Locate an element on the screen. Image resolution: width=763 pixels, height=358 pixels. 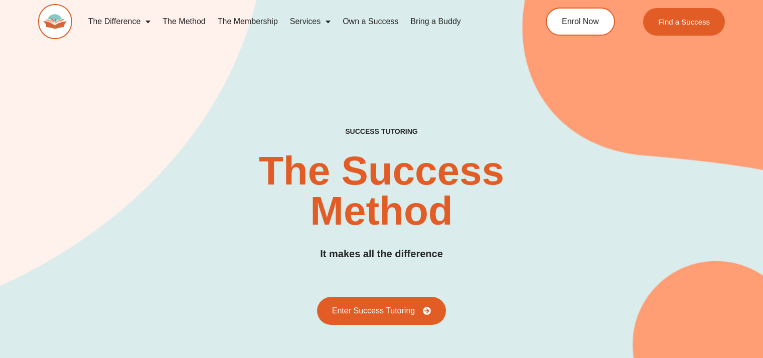
a: Own a Success is located at coordinates (370, 22).